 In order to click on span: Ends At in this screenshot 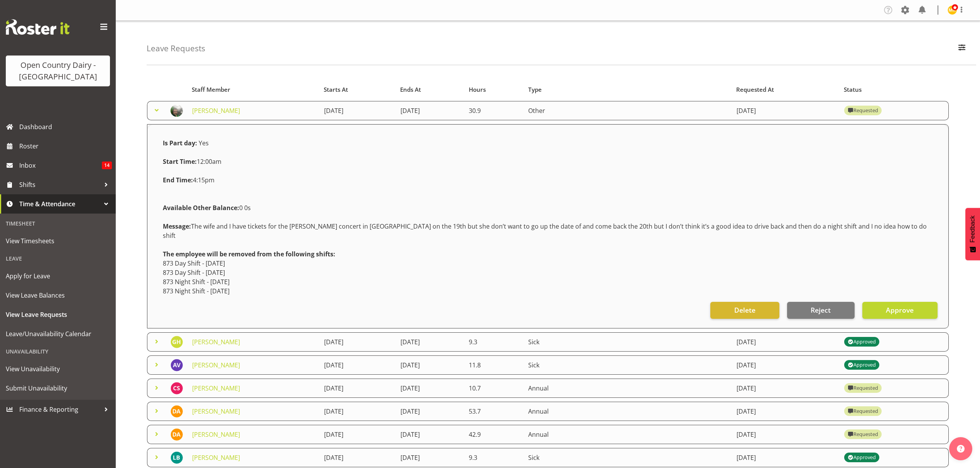, I will do `click(411, 89)`.